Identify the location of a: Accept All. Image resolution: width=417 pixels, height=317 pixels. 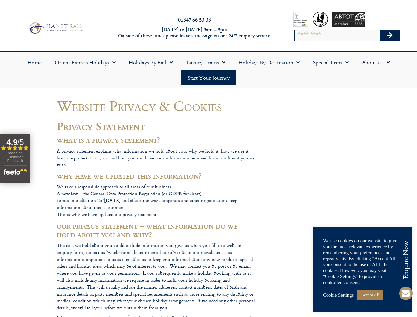
(370, 294).